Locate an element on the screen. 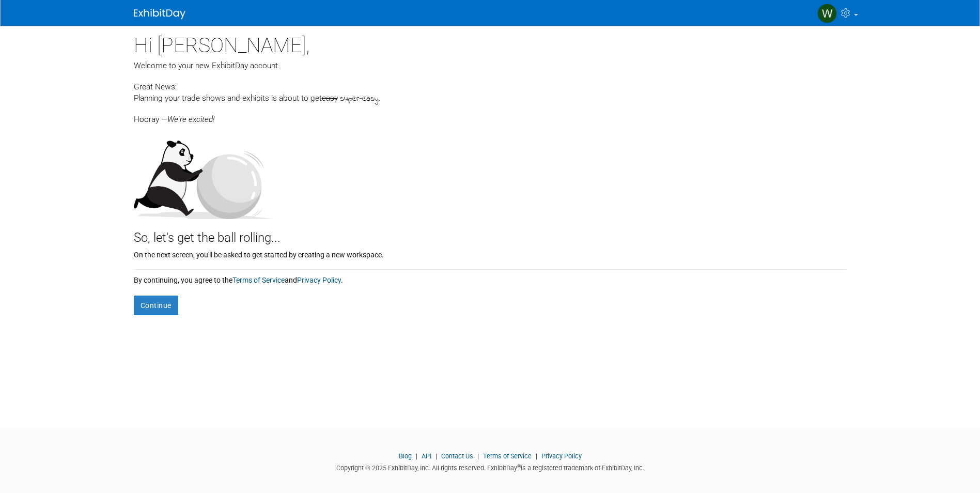 Image resolution: width=980 pixels, height=493 pixels. a: Blog is located at coordinates (405, 456).